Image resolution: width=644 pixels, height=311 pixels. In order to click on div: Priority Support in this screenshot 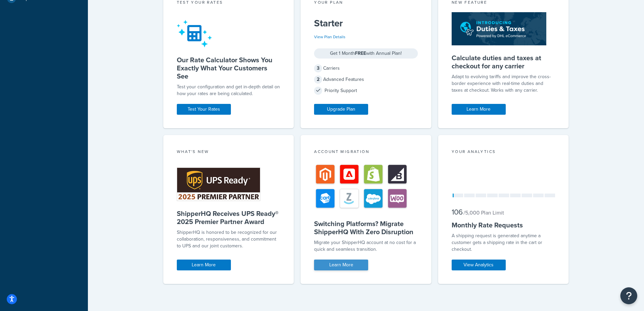, I will do `click(366, 91)`.